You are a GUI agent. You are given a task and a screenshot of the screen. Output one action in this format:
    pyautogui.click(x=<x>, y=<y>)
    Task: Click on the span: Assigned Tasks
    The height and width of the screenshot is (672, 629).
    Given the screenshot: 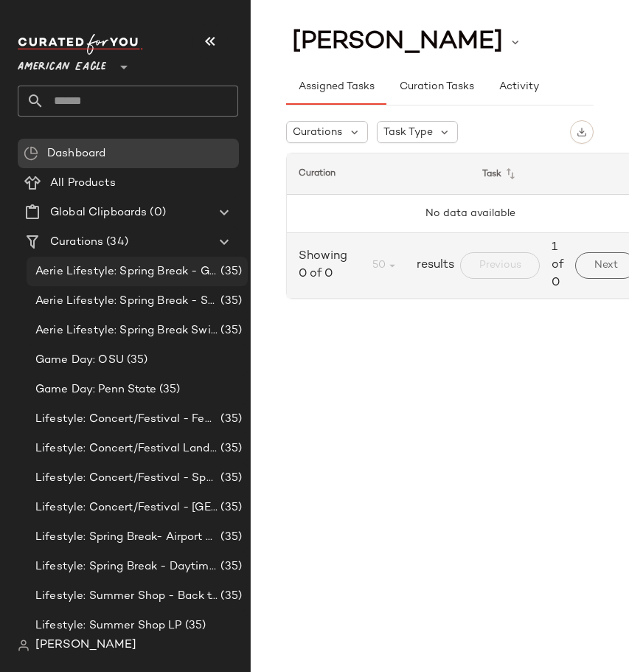 What is the action you would take?
    pyautogui.click(x=336, y=87)
    